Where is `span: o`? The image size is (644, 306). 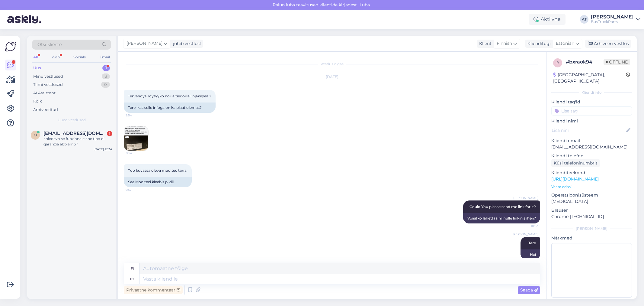
span: o is located at coordinates (35, 135).